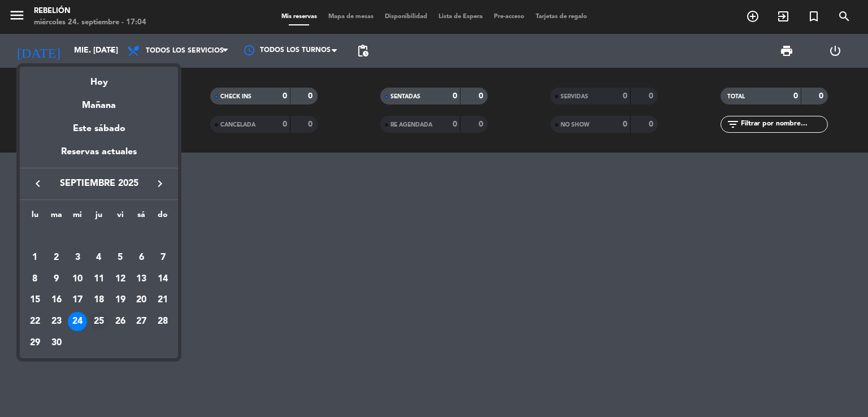 The height and width of the screenshot is (417, 868). What do you see at coordinates (120, 321) in the screenshot?
I see `div: 26` at bounding box center [120, 321].